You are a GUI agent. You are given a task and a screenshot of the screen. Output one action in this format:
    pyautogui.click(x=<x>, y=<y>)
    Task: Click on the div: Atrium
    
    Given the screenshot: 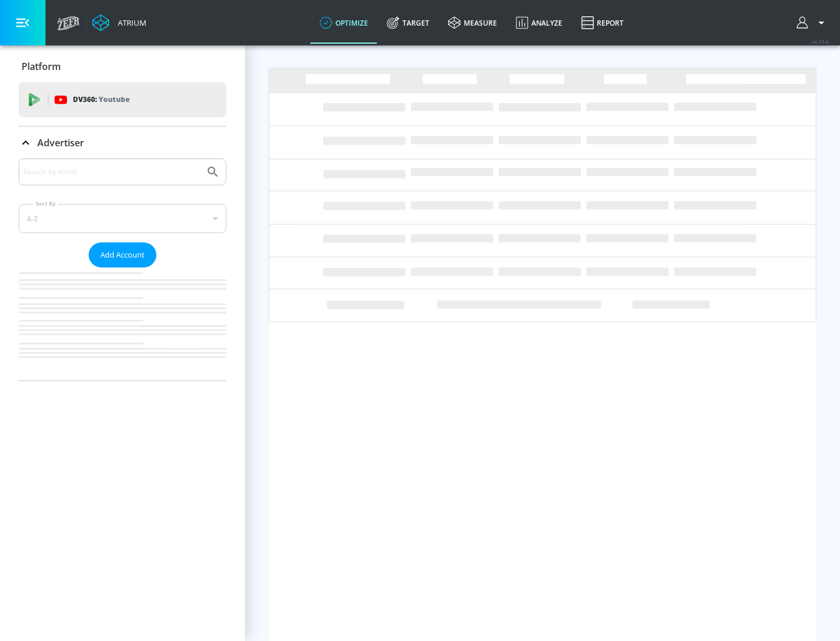 What is the action you would take?
    pyautogui.click(x=129, y=23)
    